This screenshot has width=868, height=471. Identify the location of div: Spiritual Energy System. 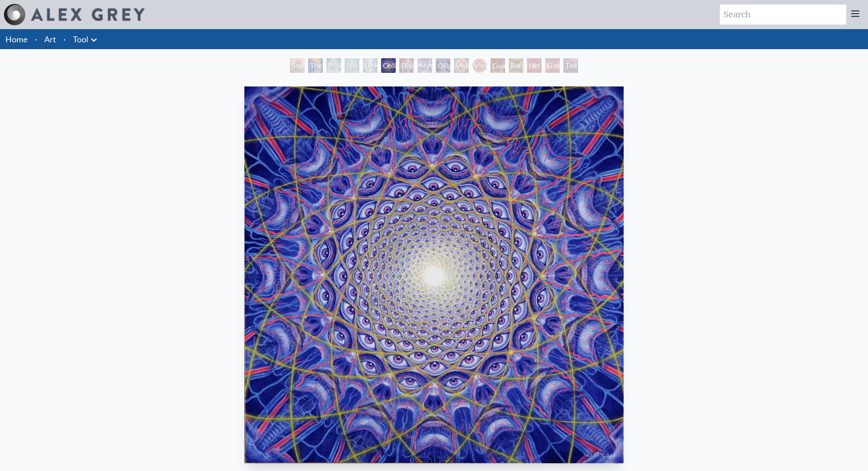
(352, 66).